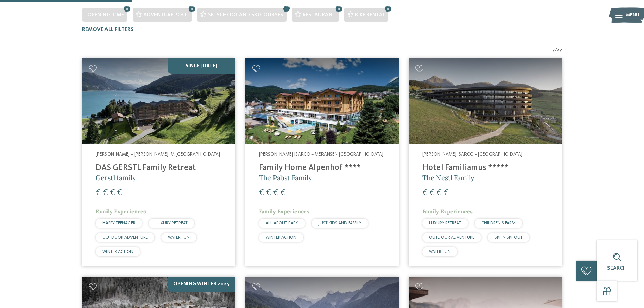 Image resolution: width=644 pixels, height=308 pixels. Describe the element at coordinates (320, 15) in the screenshot. I see `span: Restaurant` at that location.